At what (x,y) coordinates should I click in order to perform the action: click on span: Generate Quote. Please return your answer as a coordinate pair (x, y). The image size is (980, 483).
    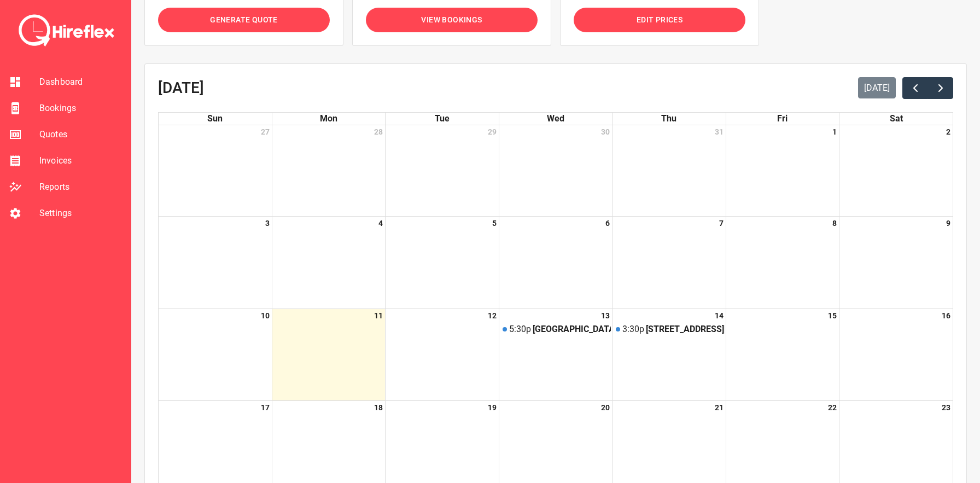
    Looking at the image, I should click on (244, 20).